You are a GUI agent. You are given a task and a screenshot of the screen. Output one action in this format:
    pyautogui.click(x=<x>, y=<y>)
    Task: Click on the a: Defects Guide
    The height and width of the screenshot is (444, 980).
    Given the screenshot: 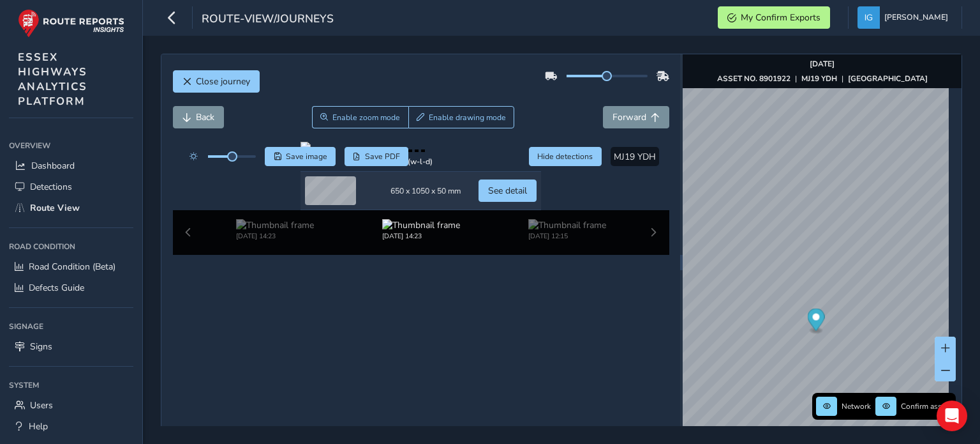 What is the action you would take?
    pyautogui.click(x=71, y=288)
    